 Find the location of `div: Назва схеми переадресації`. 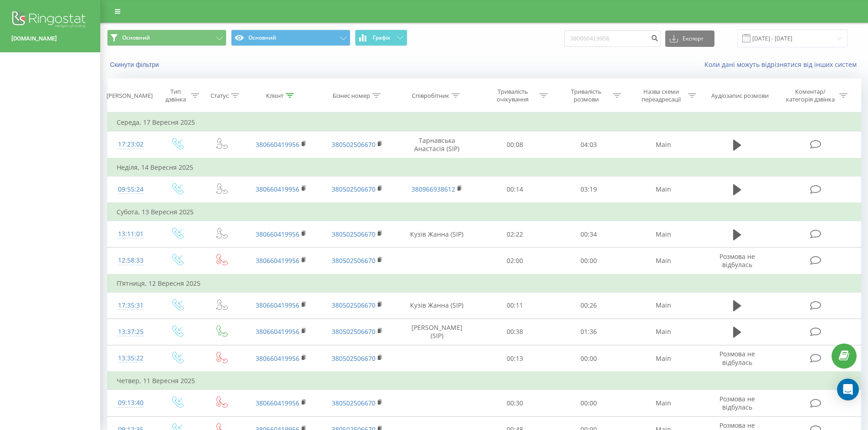

div: Назва схеми переадресації is located at coordinates (661, 95).